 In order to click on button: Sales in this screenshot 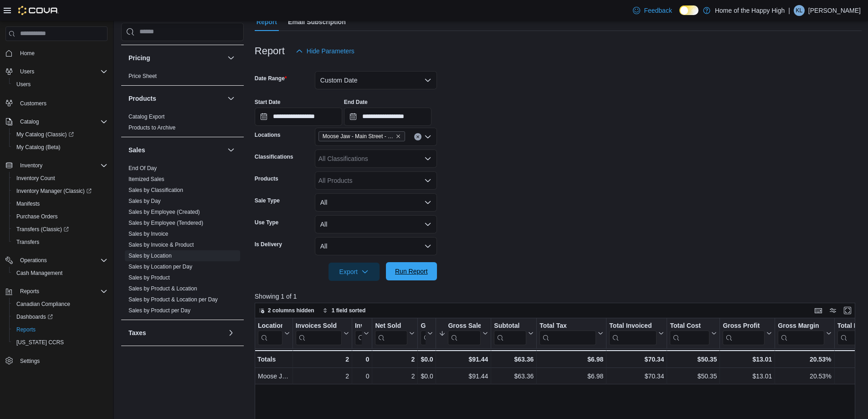, I will do `click(176, 150)`.